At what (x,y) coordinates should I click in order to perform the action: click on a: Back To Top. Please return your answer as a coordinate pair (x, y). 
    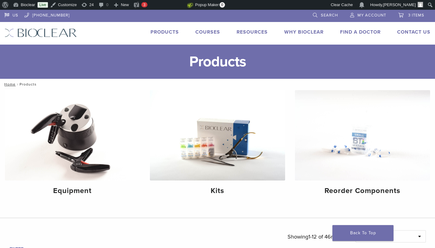
    Looking at the image, I should click on (363, 233).